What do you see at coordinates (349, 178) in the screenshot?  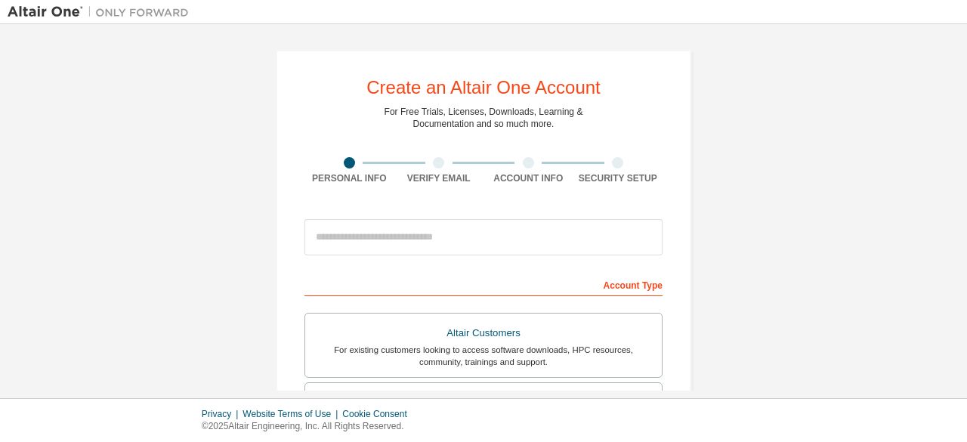 I see `div: Personal Info` at bounding box center [349, 178].